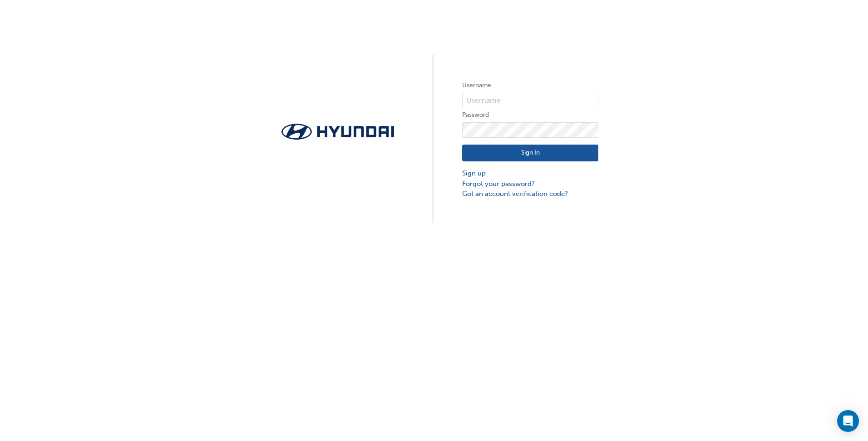 The width and height of the screenshot is (868, 441). Describe the element at coordinates (338, 131) in the screenshot. I see `img: Trak` at that location.